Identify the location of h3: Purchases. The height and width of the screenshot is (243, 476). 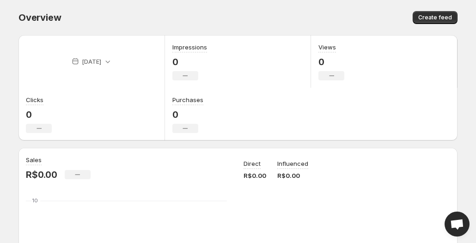
(188, 100).